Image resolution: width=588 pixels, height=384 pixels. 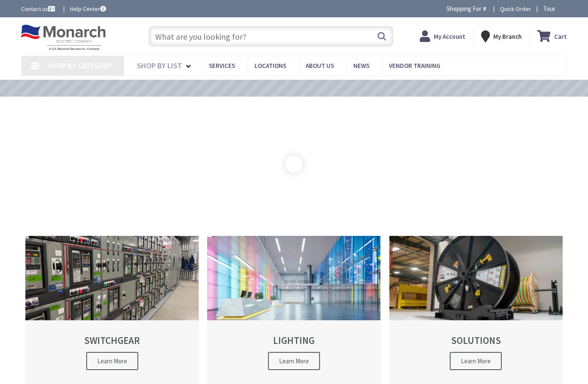 What do you see at coordinates (442, 36) in the screenshot?
I see `a: My Account` at bounding box center [442, 36].